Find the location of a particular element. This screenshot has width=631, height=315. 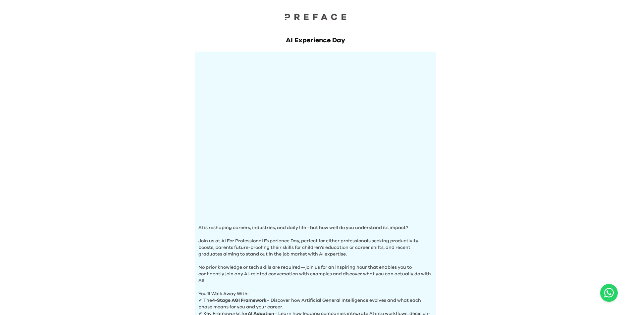

button: Open WhatsApp chat is located at coordinates (608, 293).